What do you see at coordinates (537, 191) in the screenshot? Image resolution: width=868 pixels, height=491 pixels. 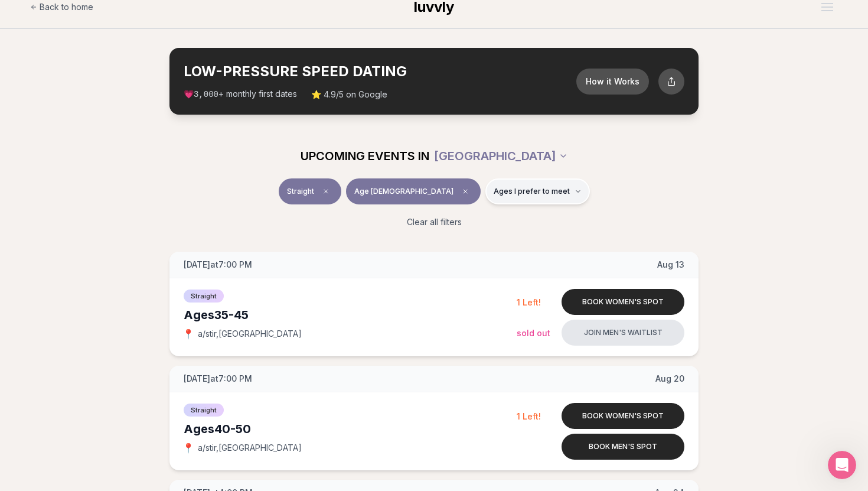 I see `button: Ages I prefer to meet` at bounding box center [537, 191].